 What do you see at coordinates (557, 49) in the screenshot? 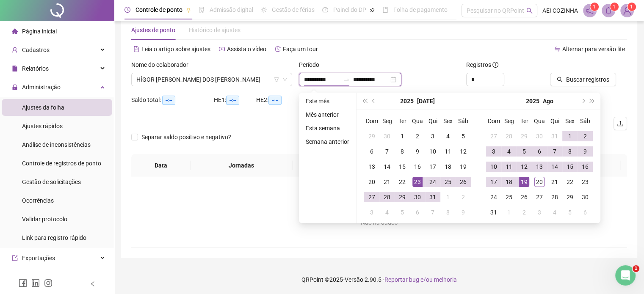
I see `span: swap` at bounding box center [557, 49].